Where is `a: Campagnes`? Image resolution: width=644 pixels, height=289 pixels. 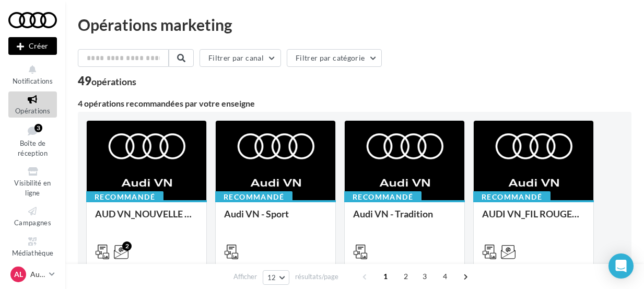 a: Campagnes is located at coordinates (33, 216).